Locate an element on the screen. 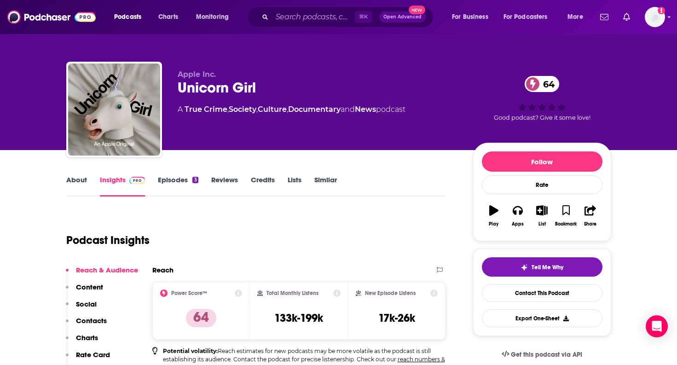  button: Play is located at coordinates (493, 216).